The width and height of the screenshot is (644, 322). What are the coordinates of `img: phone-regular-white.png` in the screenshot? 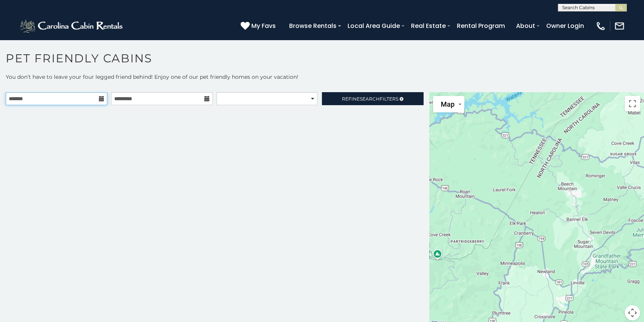 It's located at (601, 26).